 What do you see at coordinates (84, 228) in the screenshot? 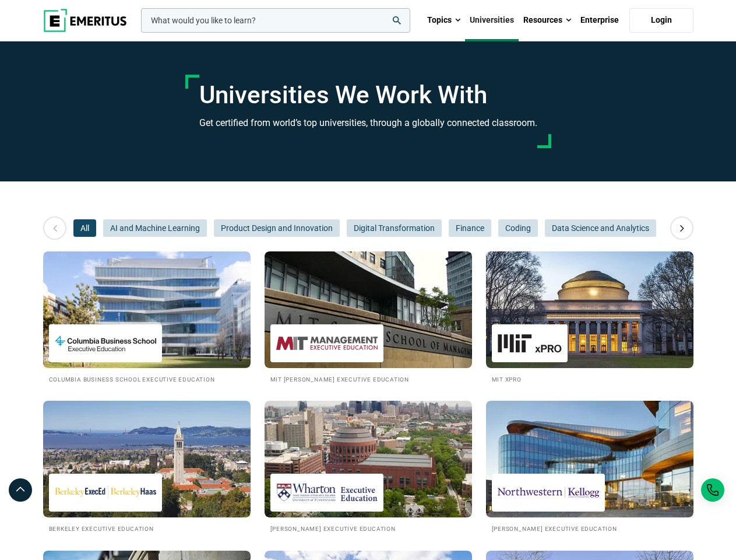
I see `button: All` at bounding box center [84, 228].